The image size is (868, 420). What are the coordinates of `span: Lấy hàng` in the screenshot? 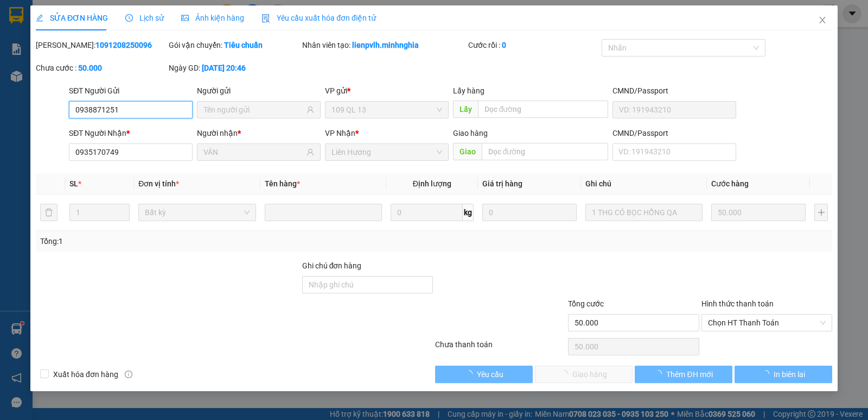 It's located at (469, 91).